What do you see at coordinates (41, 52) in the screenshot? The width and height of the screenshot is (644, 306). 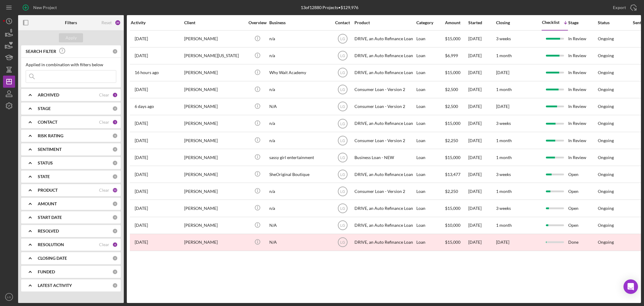 I see `b: SEARCH FILTER` at bounding box center [41, 52].